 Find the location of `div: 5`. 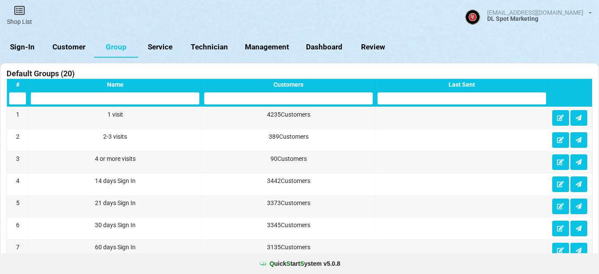

div: 5 is located at coordinates (17, 203).